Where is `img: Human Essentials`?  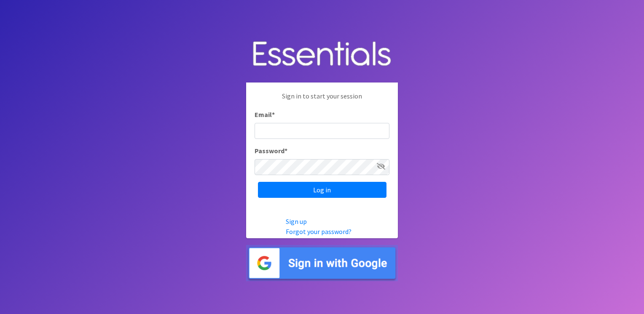 img: Human Essentials is located at coordinates (322, 54).